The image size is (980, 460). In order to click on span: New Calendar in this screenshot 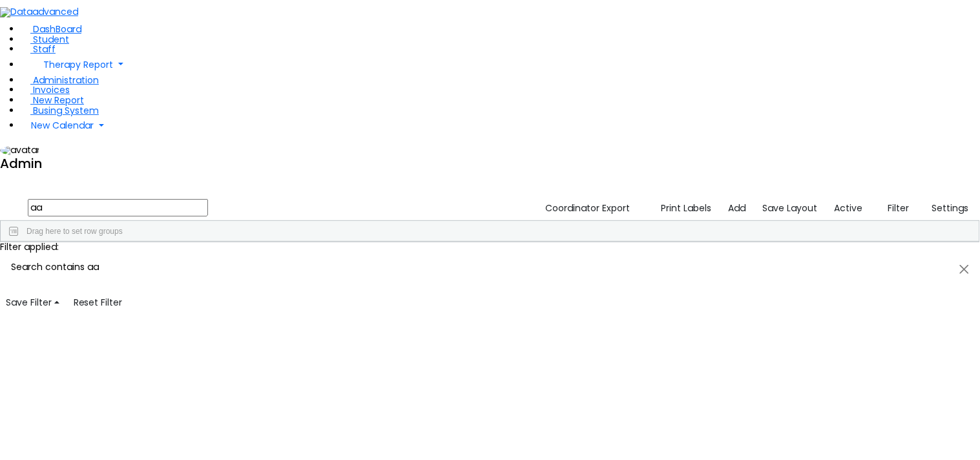, I will do `click(62, 125)`.